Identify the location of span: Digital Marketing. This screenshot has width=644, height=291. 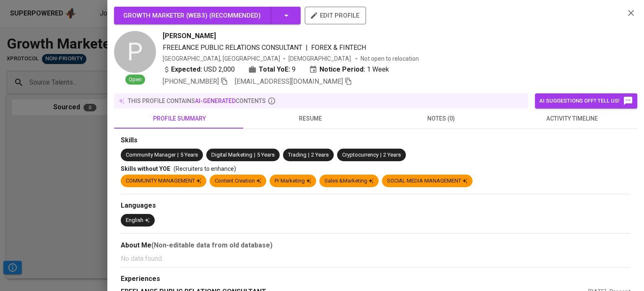
(232, 154).